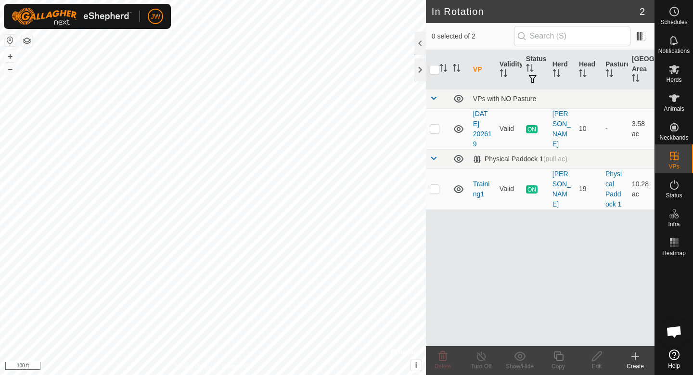 Image resolution: width=693 pixels, height=375 pixels. I want to click on input: Search (S), so click(572, 36).